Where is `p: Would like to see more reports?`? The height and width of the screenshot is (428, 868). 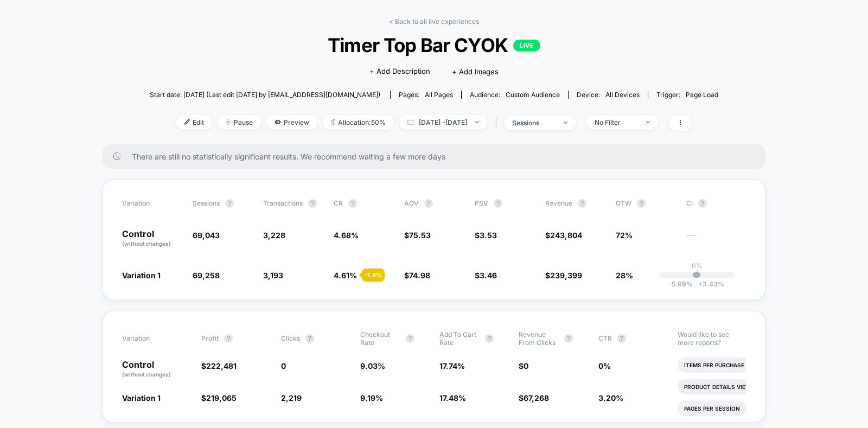
p: Would like to see more reports? is located at coordinates (712, 338).